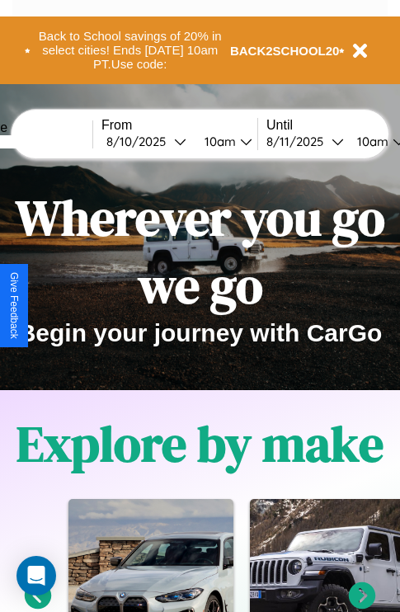 The width and height of the screenshot is (400, 612). I want to click on label: From, so click(179, 125).